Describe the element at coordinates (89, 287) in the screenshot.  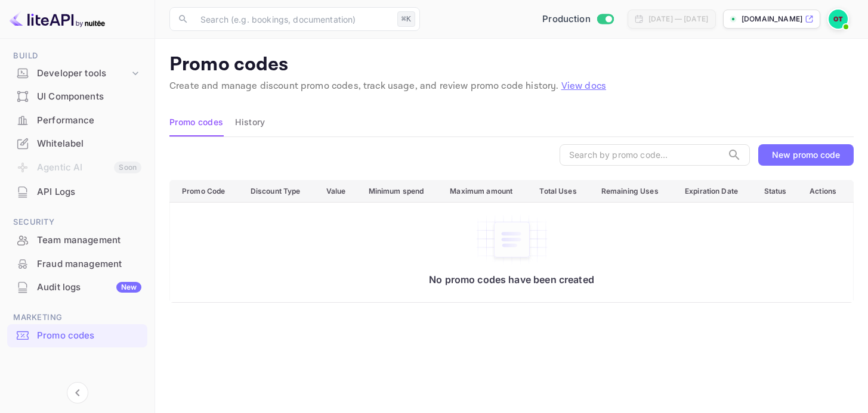
I see `div: Audit logs` at that location.